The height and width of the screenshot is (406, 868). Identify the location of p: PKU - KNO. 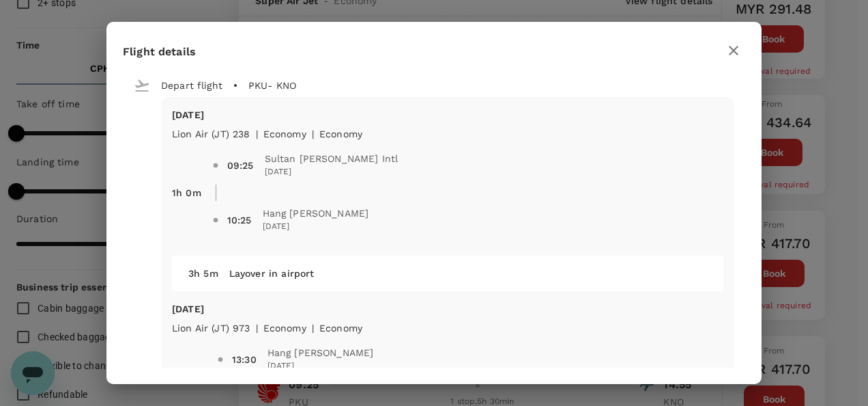
(272, 85).